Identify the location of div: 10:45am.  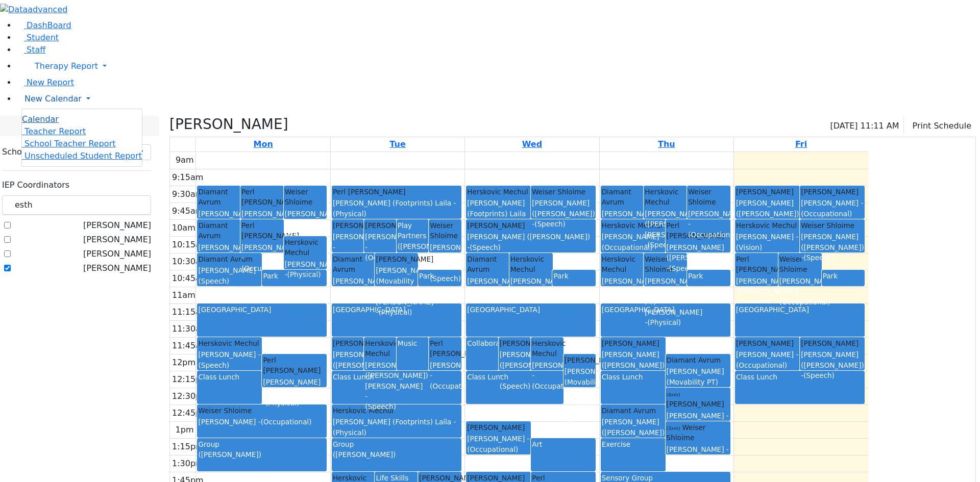
(190, 279).